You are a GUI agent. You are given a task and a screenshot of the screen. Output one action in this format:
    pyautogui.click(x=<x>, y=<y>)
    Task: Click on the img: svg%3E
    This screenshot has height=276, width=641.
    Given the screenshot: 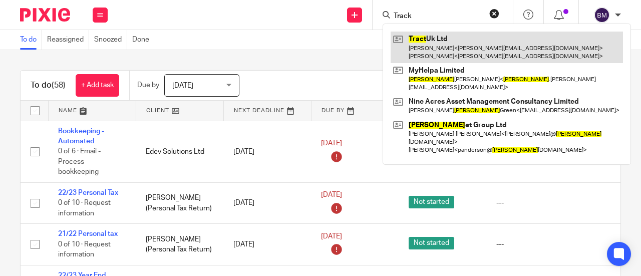 What is the action you would take?
    pyautogui.click(x=602, y=15)
    